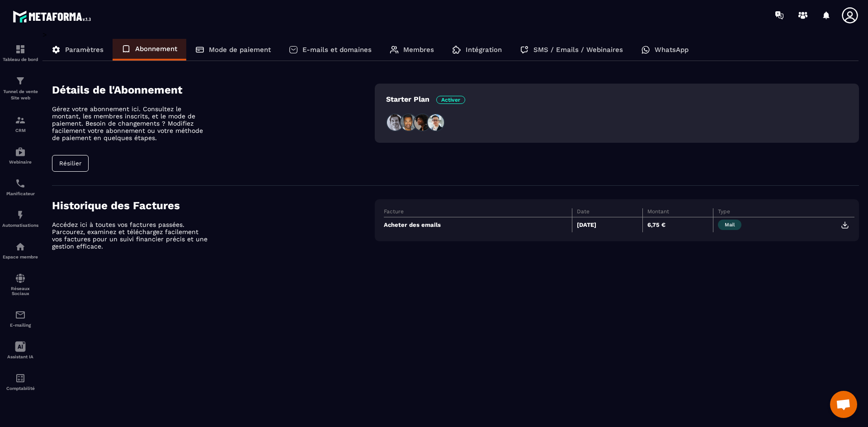  I want to click on p: Mode de paiement, so click(239, 50).